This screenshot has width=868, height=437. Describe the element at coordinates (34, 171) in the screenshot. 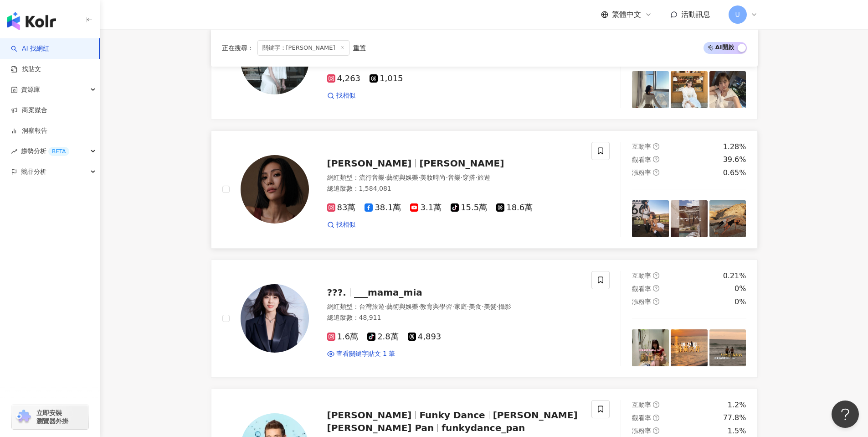

I see `span: 競品分析` at that location.